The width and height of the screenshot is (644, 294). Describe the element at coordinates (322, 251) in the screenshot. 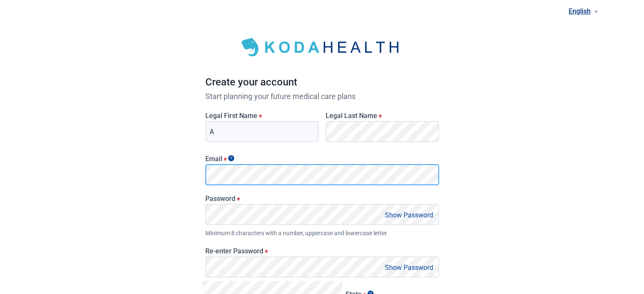

I see `label: Re-enter Password` at that location.